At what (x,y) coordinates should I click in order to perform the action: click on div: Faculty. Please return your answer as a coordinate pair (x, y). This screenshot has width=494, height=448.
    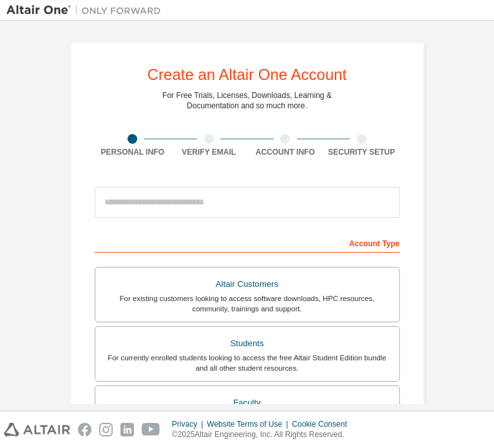
    Looking at the image, I should click on (247, 403).